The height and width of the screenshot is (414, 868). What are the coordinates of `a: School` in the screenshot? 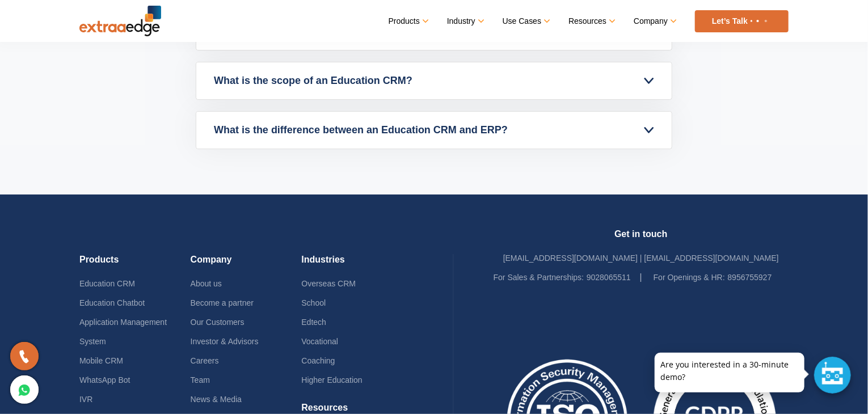 It's located at (313, 303).